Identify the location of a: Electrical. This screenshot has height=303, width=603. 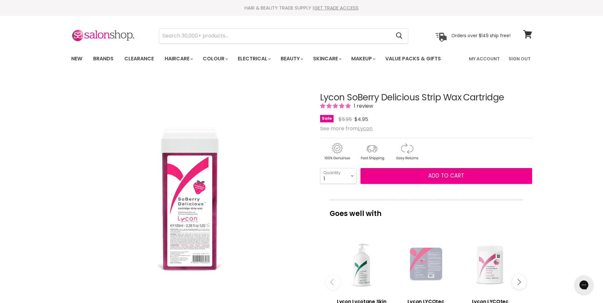
(254, 59).